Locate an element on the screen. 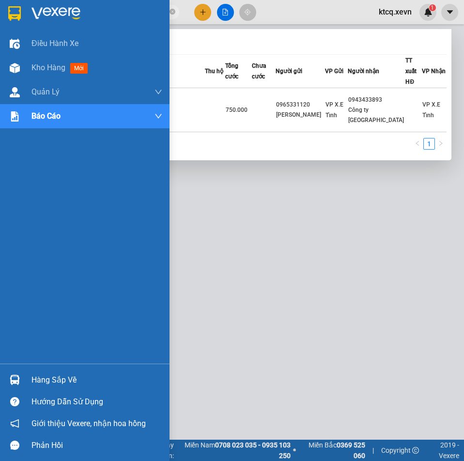 This screenshot has height=461, width=464. span: Người gửi is located at coordinates (288, 71).